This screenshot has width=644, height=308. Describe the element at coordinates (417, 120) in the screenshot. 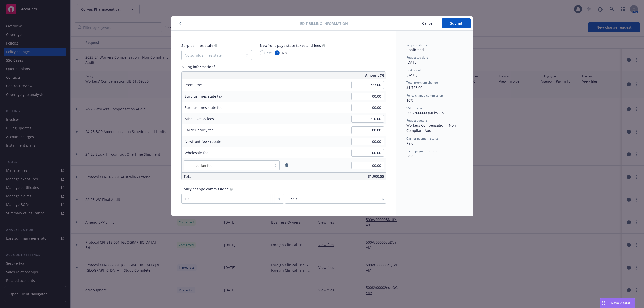

I see `span: Request details` at that location.